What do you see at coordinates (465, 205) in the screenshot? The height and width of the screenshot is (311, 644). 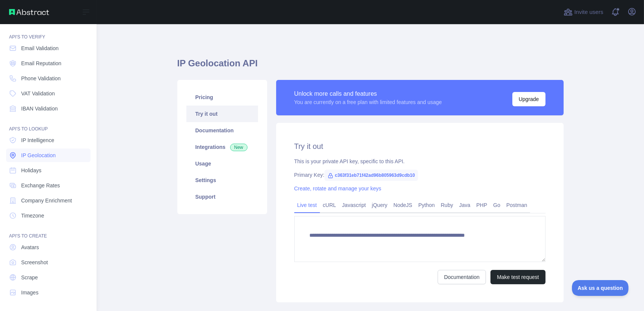 I see `a: Java` at bounding box center [465, 205].